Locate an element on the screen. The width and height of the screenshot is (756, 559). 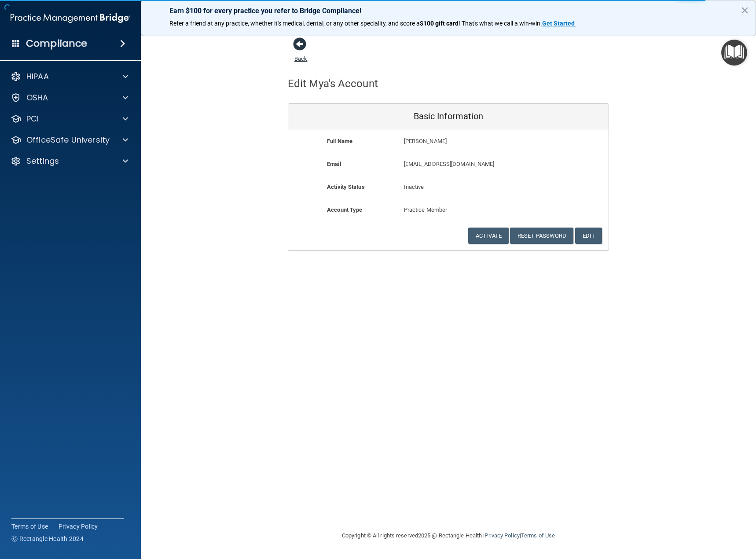
b: Full Name is located at coordinates (340, 141).